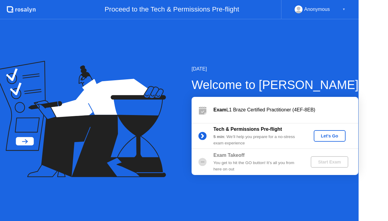 The height and width of the screenshot is (221, 388). What do you see at coordinates (229, 155) in the screenshot?
I see `b: Exam Takeoff` at bounding box center [229, 155].